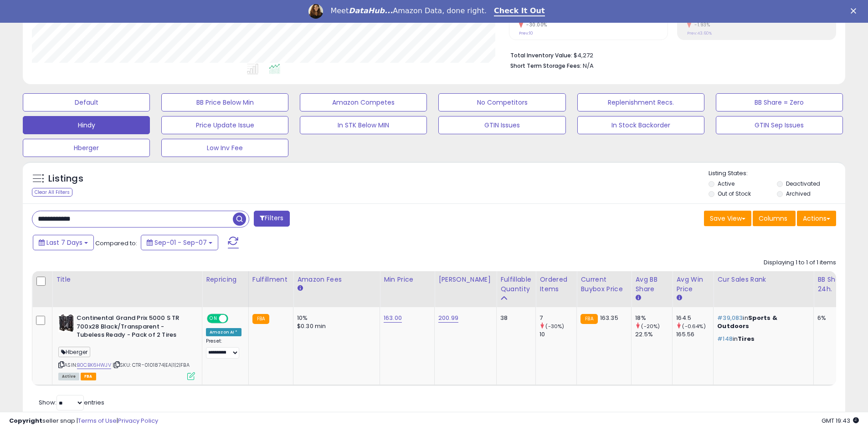 The image size is (868, 430). What do you see at coordinates (393, 318) in the screenshot?
I see `a: 163.00` at bounding box center [393, 318].